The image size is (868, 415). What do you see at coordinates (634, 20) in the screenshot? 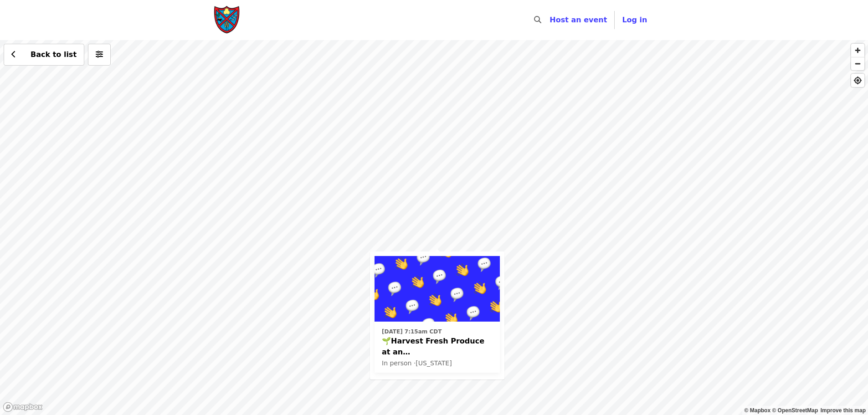
I see `button: Log in` at bounding box center [634, 20].